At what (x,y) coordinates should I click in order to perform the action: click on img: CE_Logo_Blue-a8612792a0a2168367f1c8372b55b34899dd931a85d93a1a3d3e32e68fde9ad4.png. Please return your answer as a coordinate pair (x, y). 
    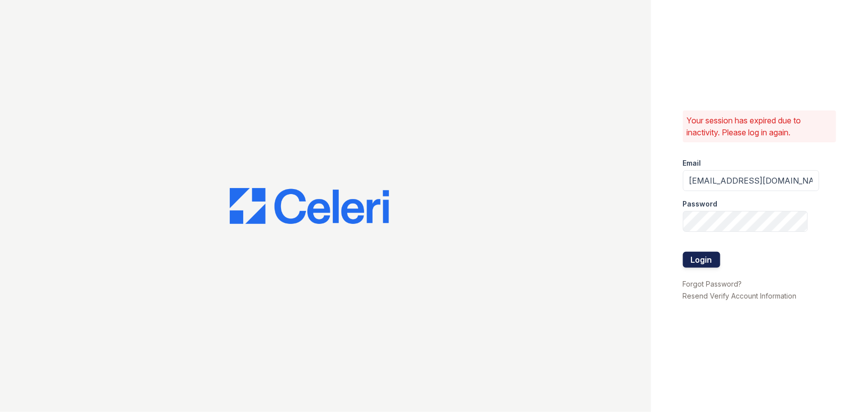
    Looking at the image, I should click on (310, 206).